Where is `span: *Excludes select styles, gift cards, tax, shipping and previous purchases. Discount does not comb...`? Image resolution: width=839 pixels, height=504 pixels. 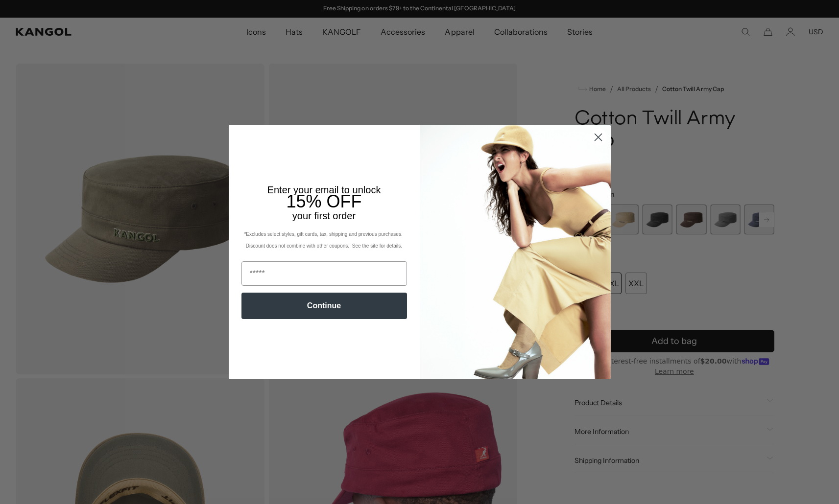 span: *Excludes select styles, gift cards, tax, shipping and previous purchases. Discount does not comb... is located at coordinates (324, 240).